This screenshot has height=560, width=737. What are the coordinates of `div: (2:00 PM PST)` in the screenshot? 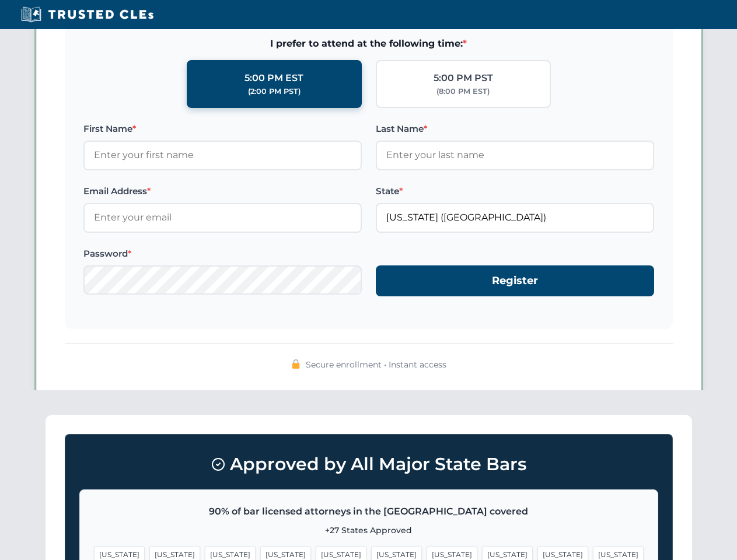 It's located at (275, 91).